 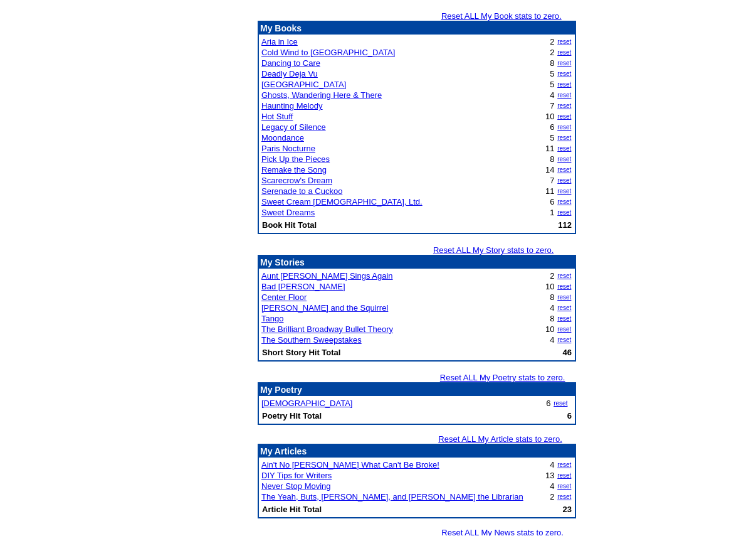 I want to click on a: Serenade to a Cuckoo, so click(x=302, y=191).